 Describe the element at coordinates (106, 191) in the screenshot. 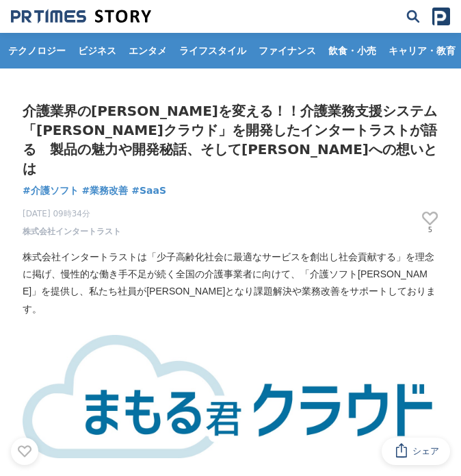

I see `a: #業務改善` at that location.